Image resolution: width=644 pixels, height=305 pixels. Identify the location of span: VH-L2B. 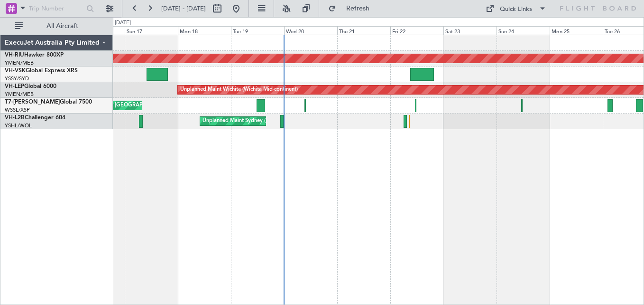
(15, 117).